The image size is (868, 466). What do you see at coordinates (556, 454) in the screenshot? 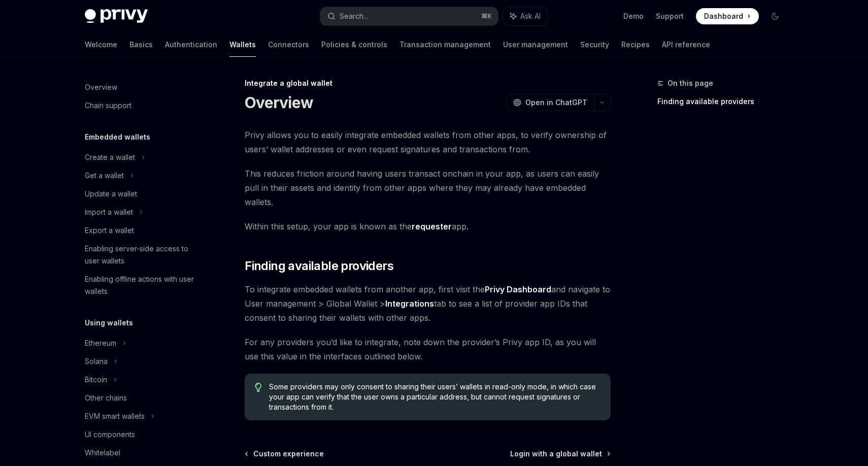
I see `span: Login with a global wallet` at bounding box center [556, 454].